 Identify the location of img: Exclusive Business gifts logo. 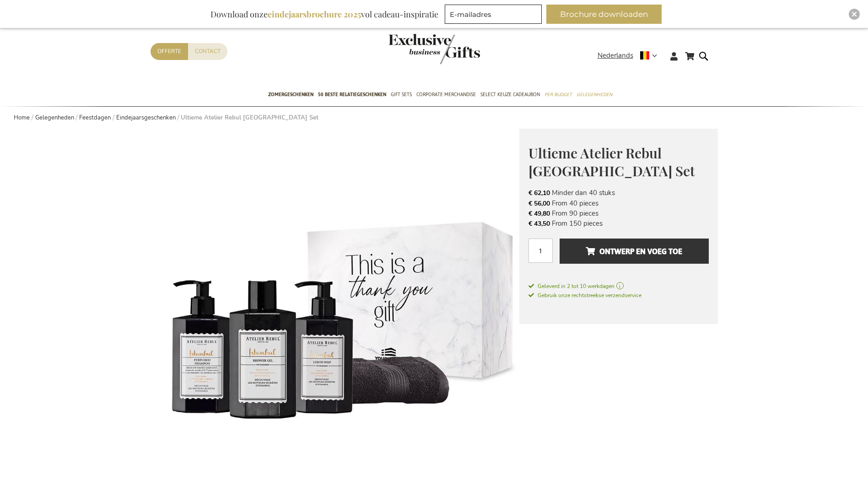
(434, 49).